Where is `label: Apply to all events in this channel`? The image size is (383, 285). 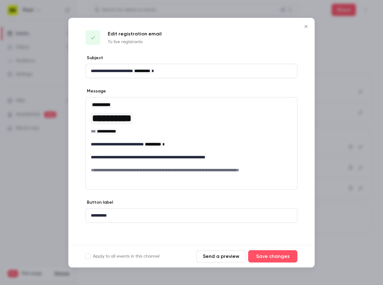
label: Apply to all events in this channel is located at coordinates (122, 256).